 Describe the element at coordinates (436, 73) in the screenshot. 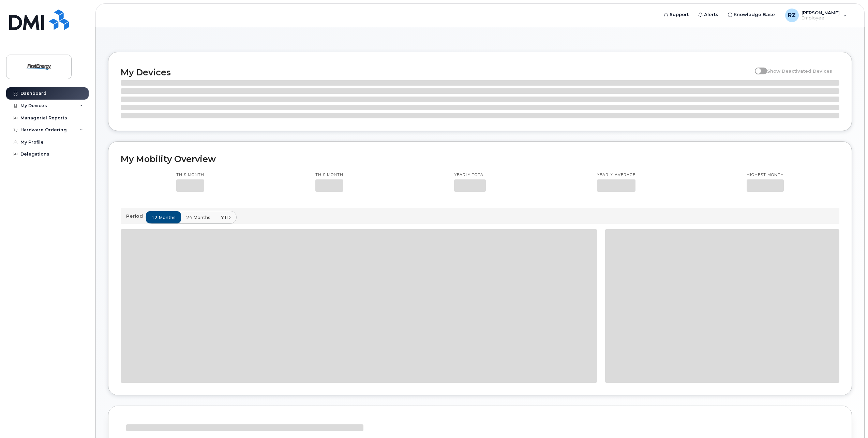

I see `h2: My Devices` at that location.